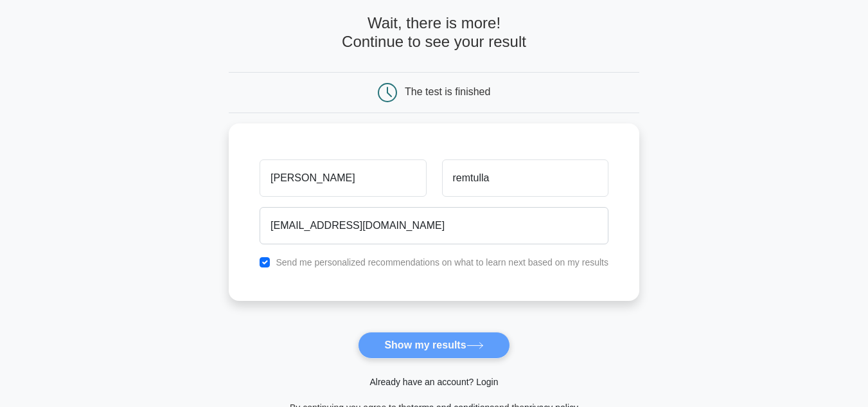 Image resolution: width=868 pixels, height=407 pixels. I want to click on div: The test is finished, so click(447, 91).